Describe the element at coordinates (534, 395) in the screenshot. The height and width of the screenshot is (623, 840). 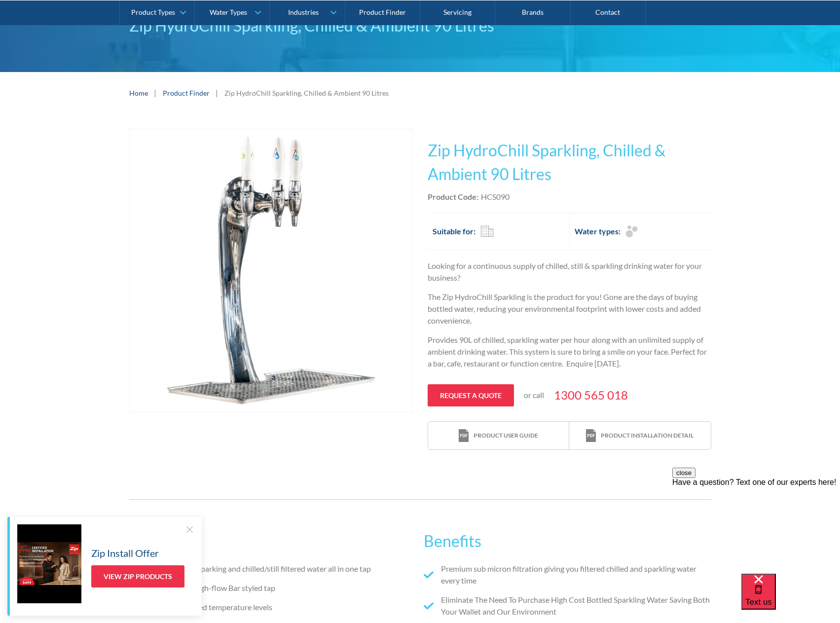
I see `p: or call` at that location.